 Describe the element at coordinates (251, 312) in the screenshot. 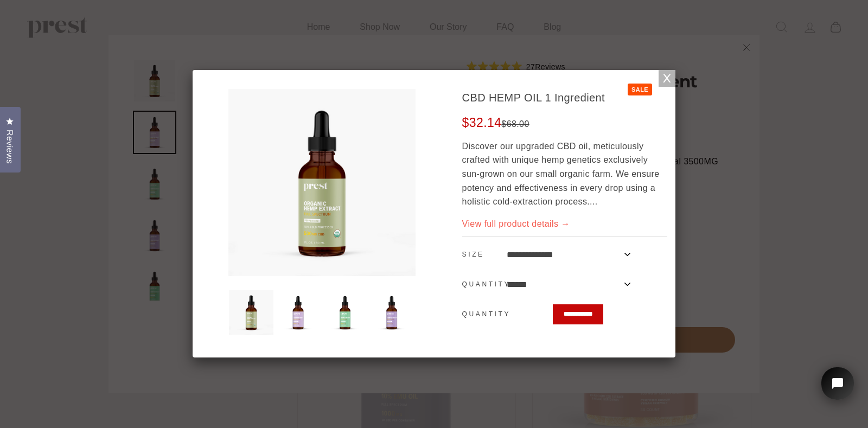

I see `img: PEPPERMINT500MG_large.png` at that location.